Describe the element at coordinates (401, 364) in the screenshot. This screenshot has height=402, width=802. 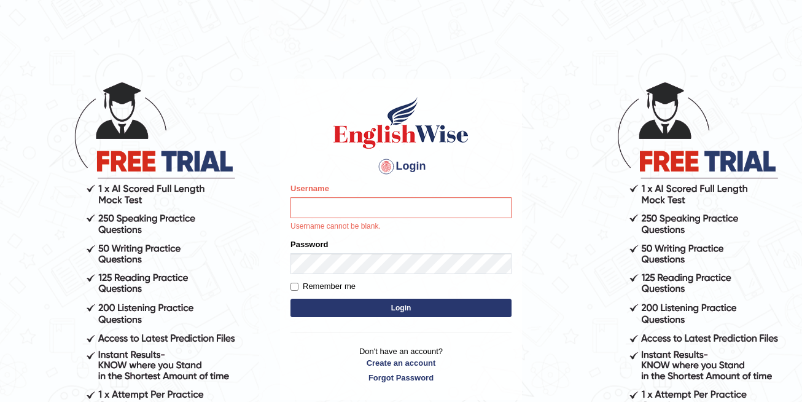
I see `p: Don't have an account?` at that location.